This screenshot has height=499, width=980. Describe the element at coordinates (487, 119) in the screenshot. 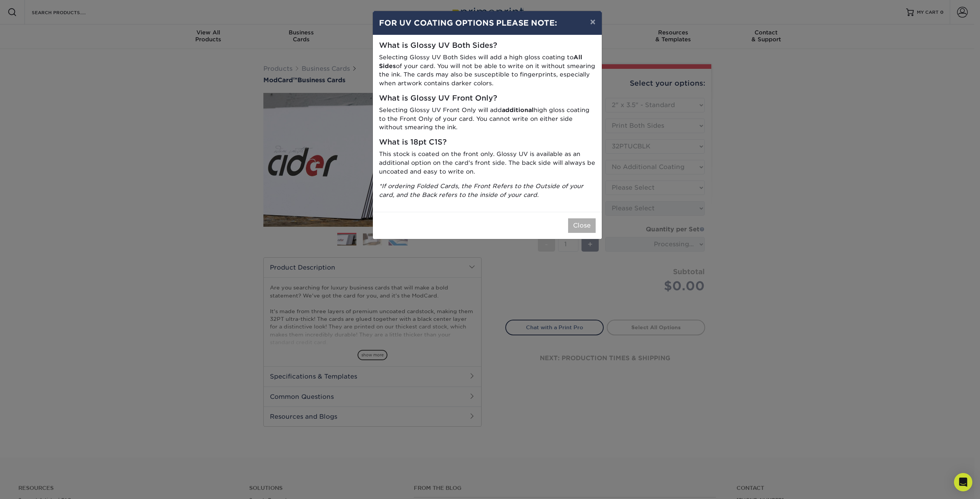

I see `p: Selecting Glossy UV Front Only will add high gloss coating to the Front Only of your card. You ca...` at that location.